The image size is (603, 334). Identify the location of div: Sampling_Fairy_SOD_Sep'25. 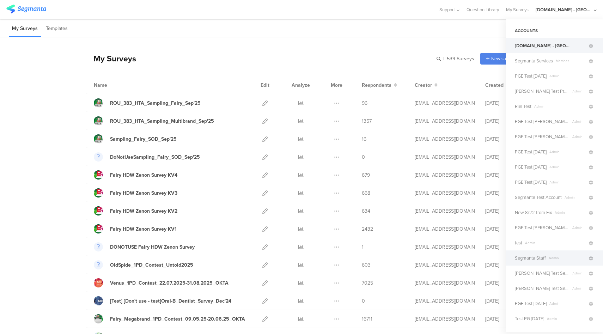
(143, 139).